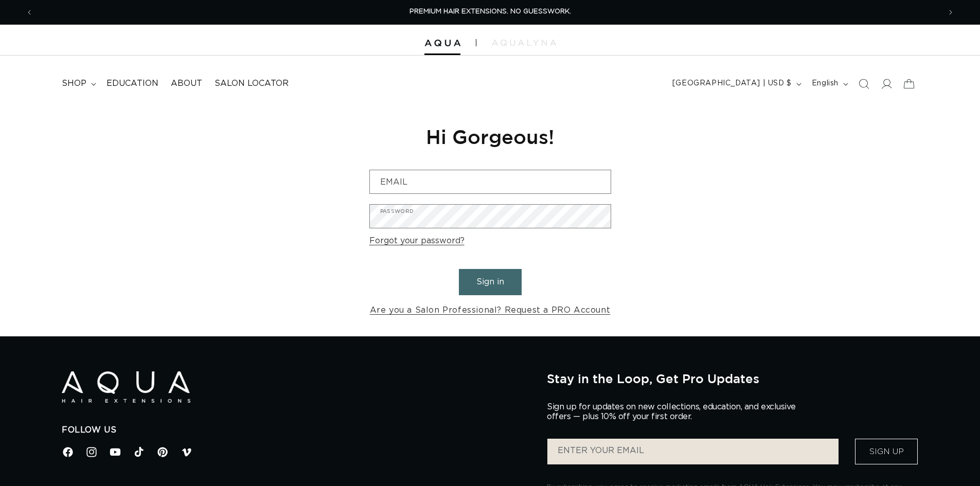 This screenshot has width=980, height=486. I want to click on summary: Search, so click(863, 84).